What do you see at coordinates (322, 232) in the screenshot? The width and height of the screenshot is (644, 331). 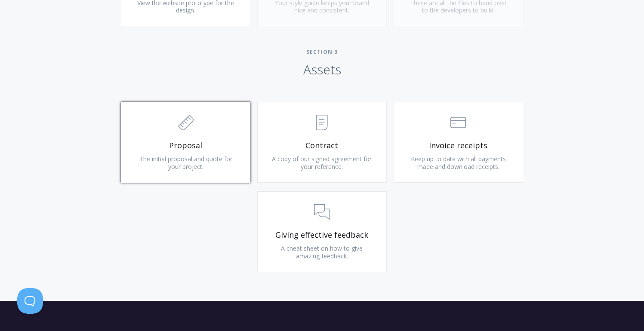 I see `a: Giving effective feedback A cheat sheet on how to give amazing feedback.` at bounding box center [322, 232].